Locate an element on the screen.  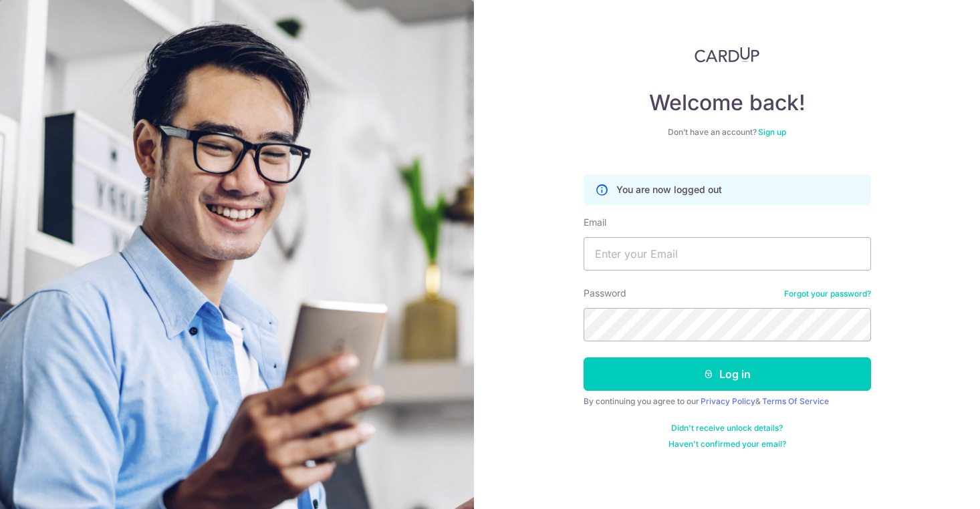
img: CardUp Logo is located at coordinates (727, 55).